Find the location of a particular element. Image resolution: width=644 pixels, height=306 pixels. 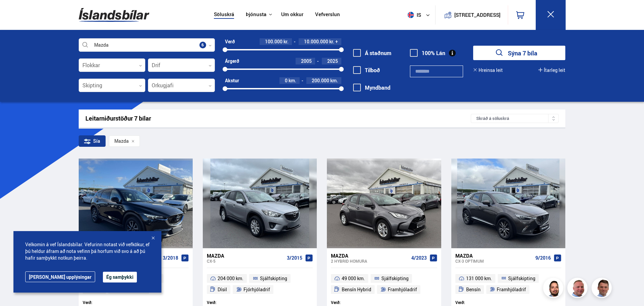

div: CX-5 is located at coordinates (245, 261).